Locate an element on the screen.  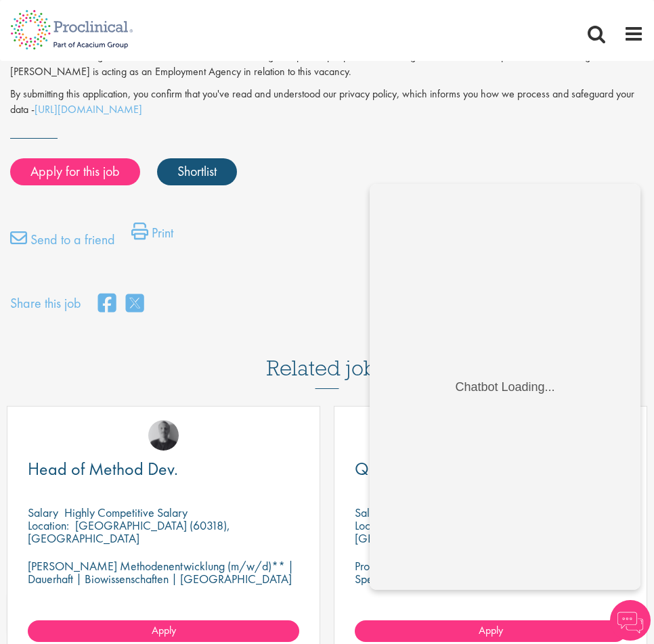
a: Shortlist is located at coordinates (197, 172).